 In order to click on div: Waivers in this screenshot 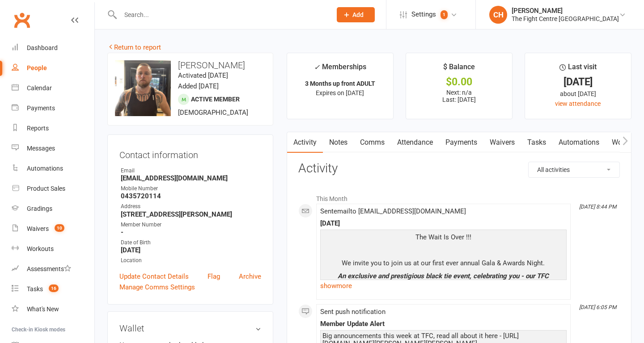, I will do `click(37, 229)`.